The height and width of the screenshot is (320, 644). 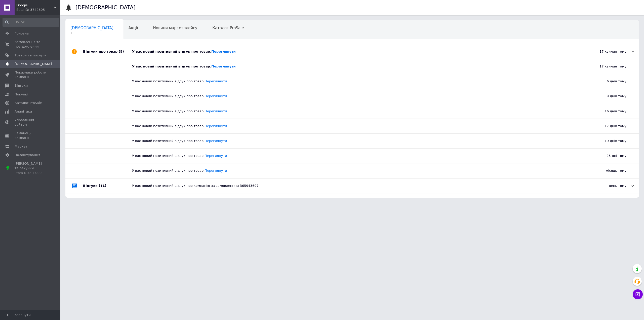 What do you see at coordinates (21, 95) in the screenshot?
I see `span: Покупці` at bounding box center [21, 95].